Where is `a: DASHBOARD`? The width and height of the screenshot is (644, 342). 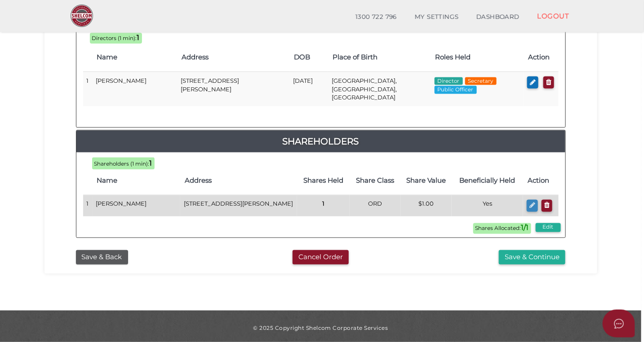 a: DASHBOARD is located at coordinates (498, 17).